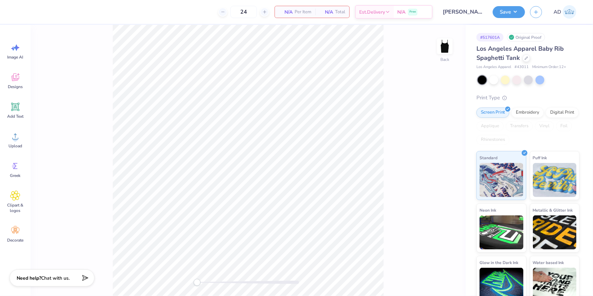 This screenshot has height=296, width=593. I want to click on span: Los Angeles Apparel, so click(494, 67).